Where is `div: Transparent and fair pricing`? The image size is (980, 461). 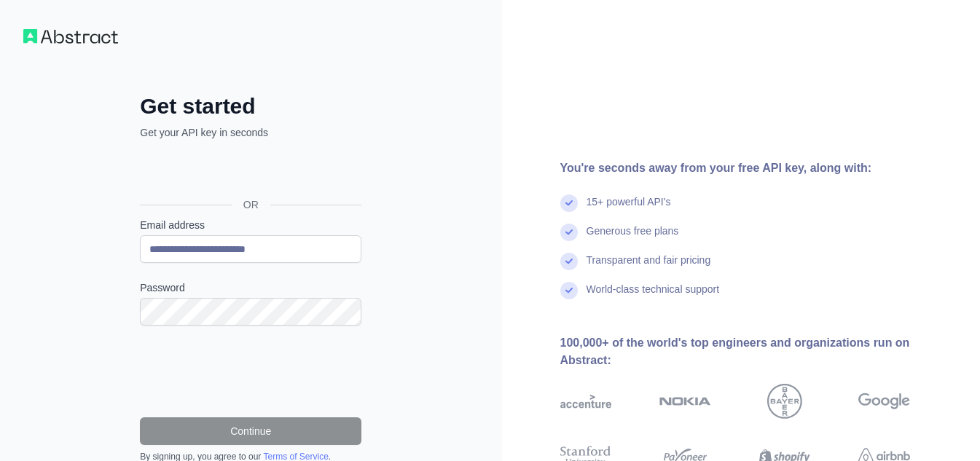
div: Transparent and fair pricing is located at coordinates (649, 267).